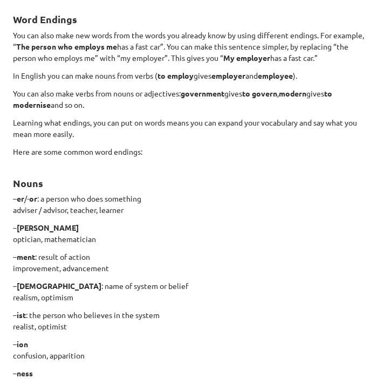  I want to click on p: – confusion, apparition, so click(192, 350).